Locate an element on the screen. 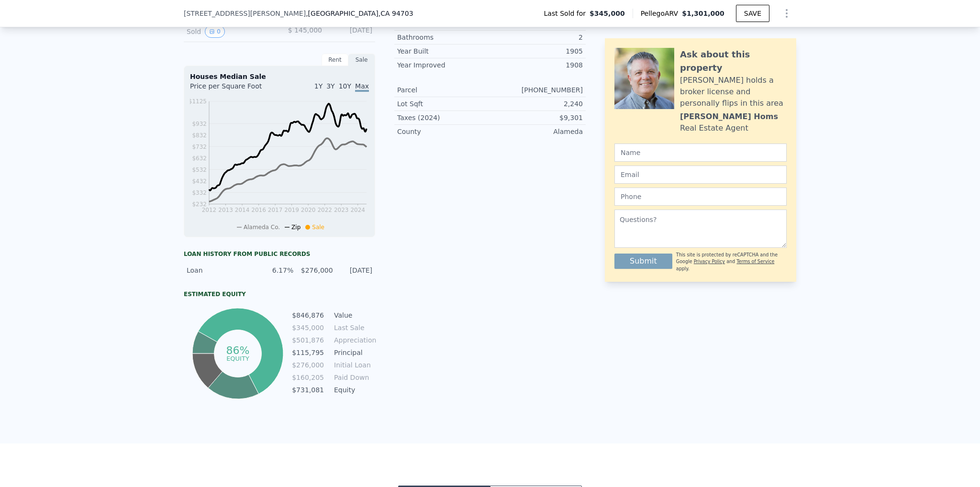 The height and width of the screenshot is (487, 980). button: Show Options is located at coordinates (786, 13).